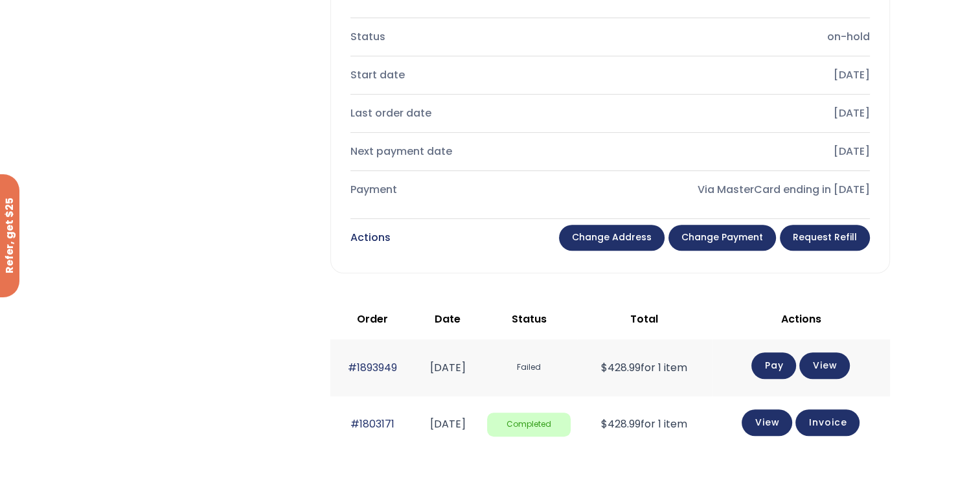 Image resolution: width=980 pixels, height=478 pixels. What do you see at coordinates (611, 238) in the screenshot?
I see `a: Change address` at bounding box center [611, 238].